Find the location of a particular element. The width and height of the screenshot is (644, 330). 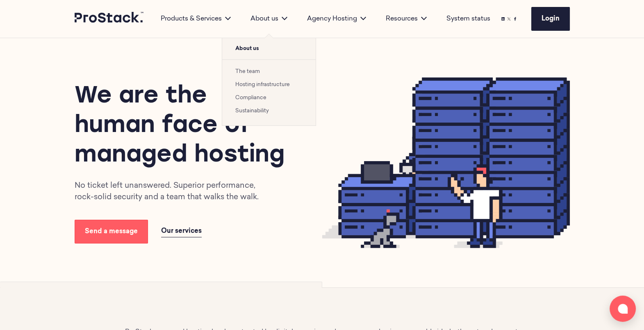

a: Send a message is located at coordinates (111, 231).